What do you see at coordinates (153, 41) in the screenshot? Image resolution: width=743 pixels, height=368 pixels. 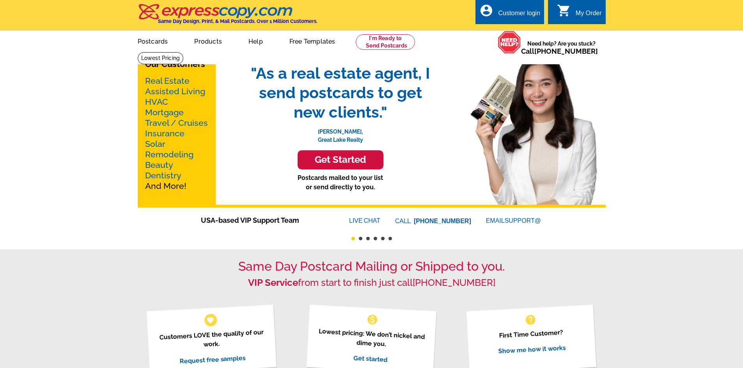 I see `a: Postcards` at bounding box center [153, 41].